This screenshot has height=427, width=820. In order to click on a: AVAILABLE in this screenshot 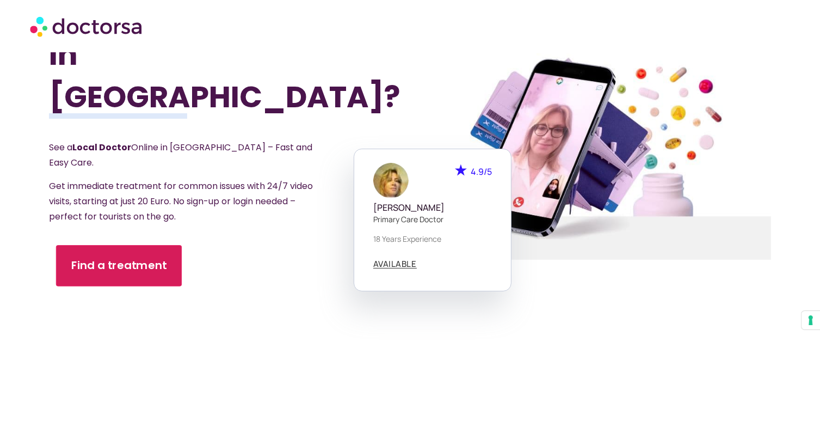, I will do `click(395, 264)`.